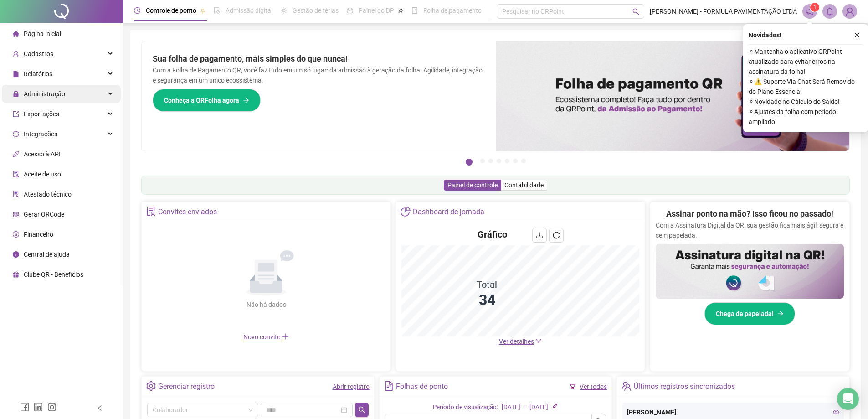 This screenshot has width=868, height=419. Describe the element at coordinates (52, 407) in the screenshot. I see `span: instagram` at that location.